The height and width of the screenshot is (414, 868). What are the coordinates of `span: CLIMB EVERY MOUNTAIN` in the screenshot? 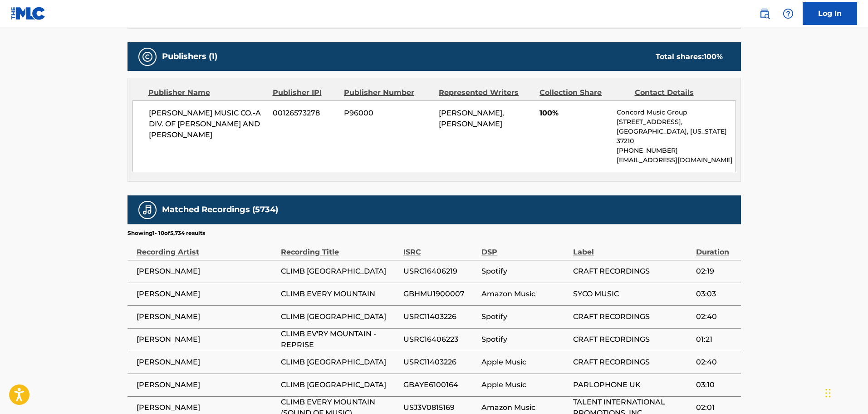 It's located at (340, 294).